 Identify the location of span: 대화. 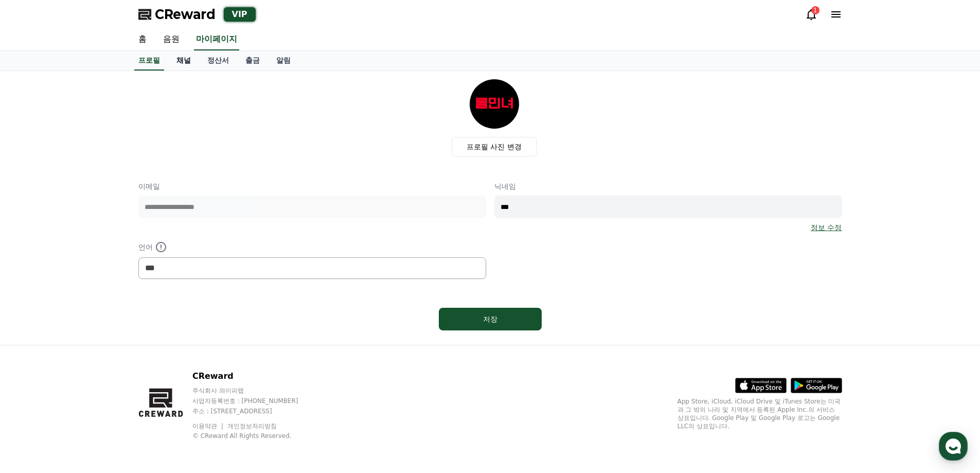
(101, 346).